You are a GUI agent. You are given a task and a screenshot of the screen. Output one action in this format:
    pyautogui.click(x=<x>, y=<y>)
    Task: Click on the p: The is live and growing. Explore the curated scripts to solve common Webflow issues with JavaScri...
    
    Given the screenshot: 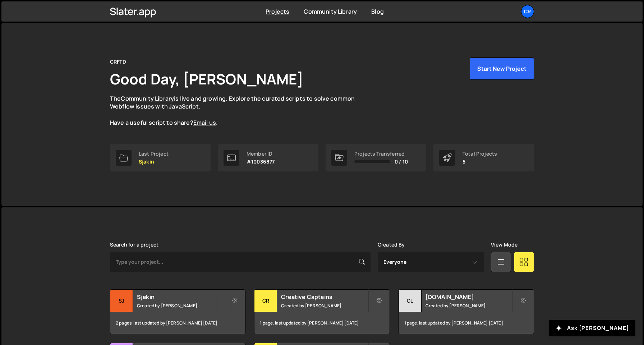 What is the action you would take?
    pyautogui.click(x=239, y=110)
    